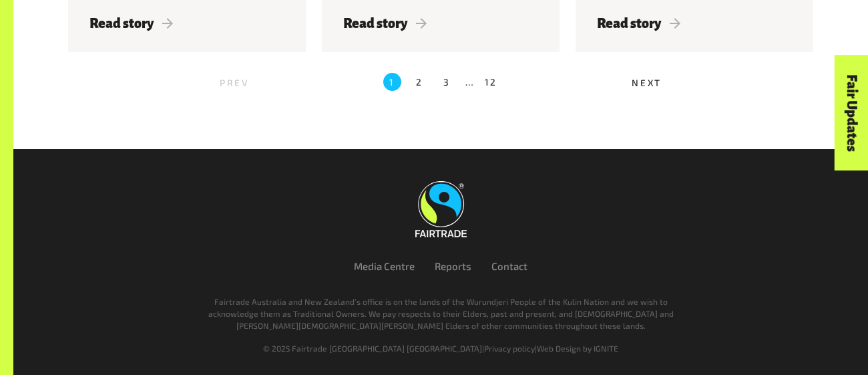 The image size is (868, 375). I want to click on a: Media Centre, so click(384, 266).